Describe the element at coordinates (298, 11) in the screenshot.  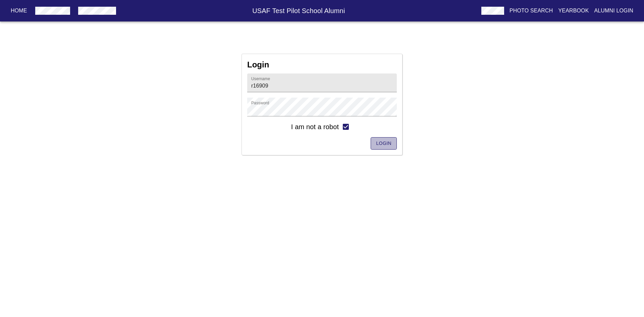
I see `h6: USAF Test Pilot School Alumni` at that location.